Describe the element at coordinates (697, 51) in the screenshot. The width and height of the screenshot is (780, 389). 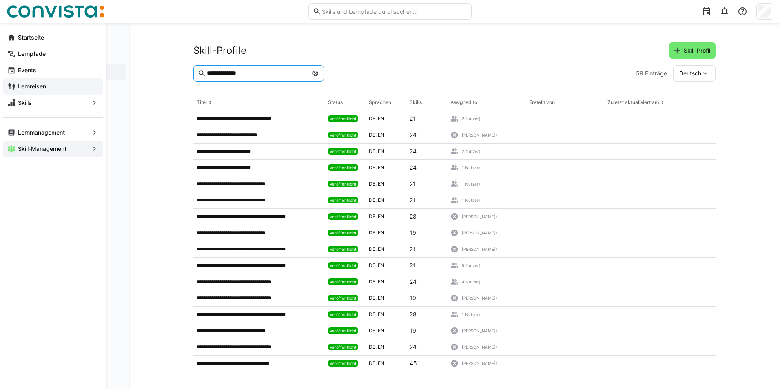
I see `span: Skill-Profil` at that location.